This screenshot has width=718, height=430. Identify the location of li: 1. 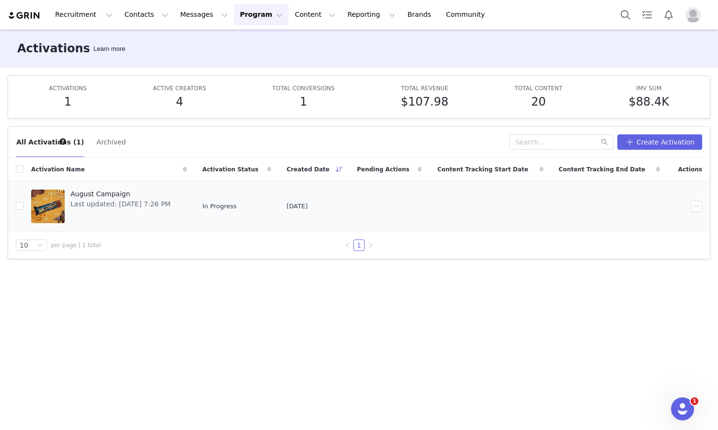
(359, 245).